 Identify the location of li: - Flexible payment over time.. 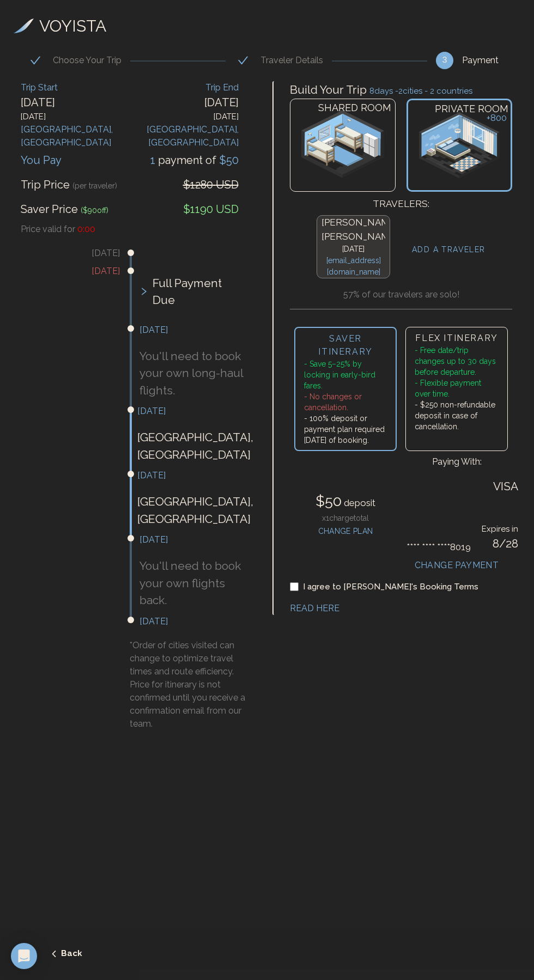
(457, 388).